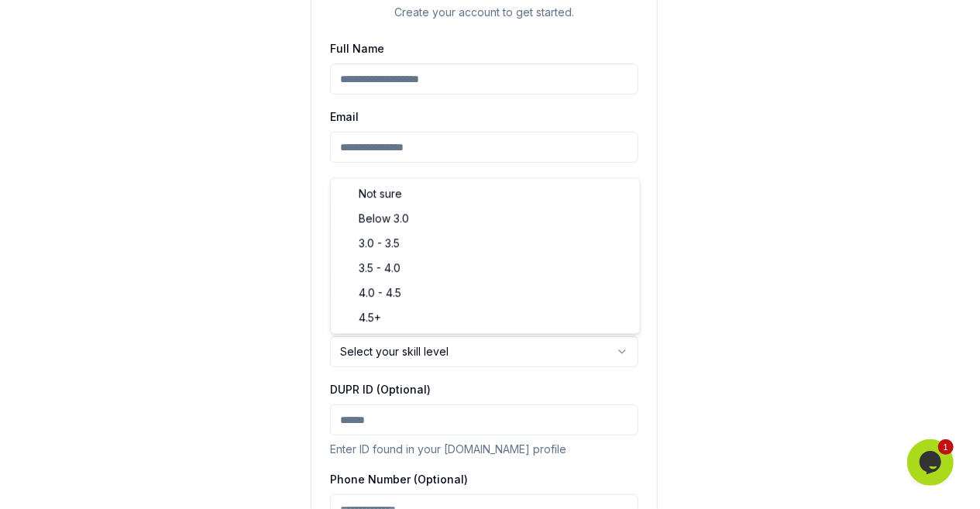 This screenshot has width=980, height=509. Describe the element at coordinates (370, 318) in the screenshot. I see `span: 4.5+` at that location.